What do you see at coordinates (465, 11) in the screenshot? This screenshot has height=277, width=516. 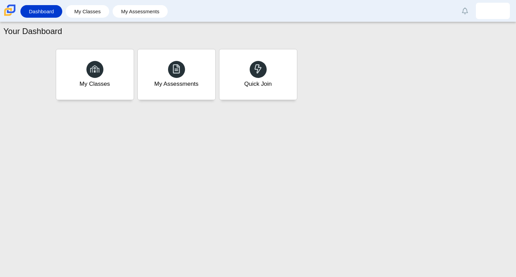 I see `a: Alerts` at bounding box center [465, 11].